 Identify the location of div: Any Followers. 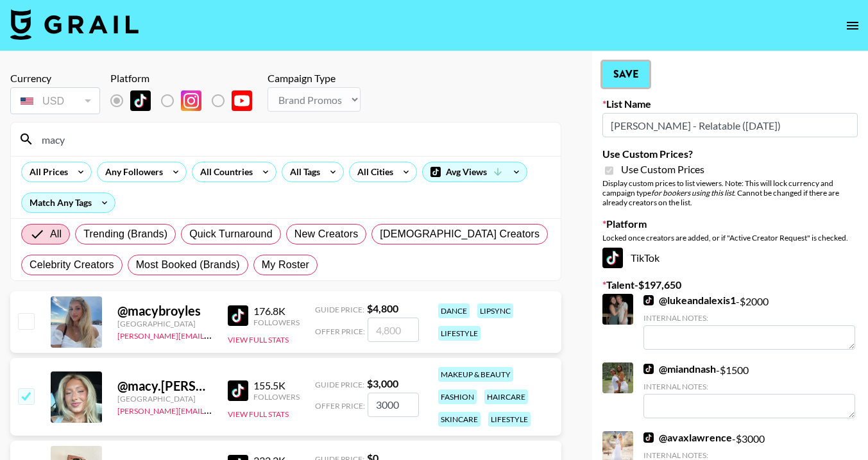
(132, 172).